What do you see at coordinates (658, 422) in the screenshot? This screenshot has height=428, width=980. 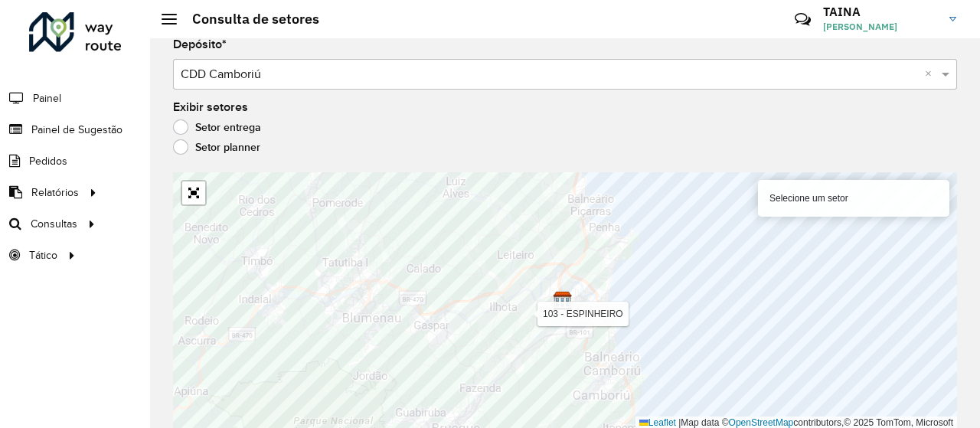 I see `a: Leaflet` at bounding box center [658, 422].